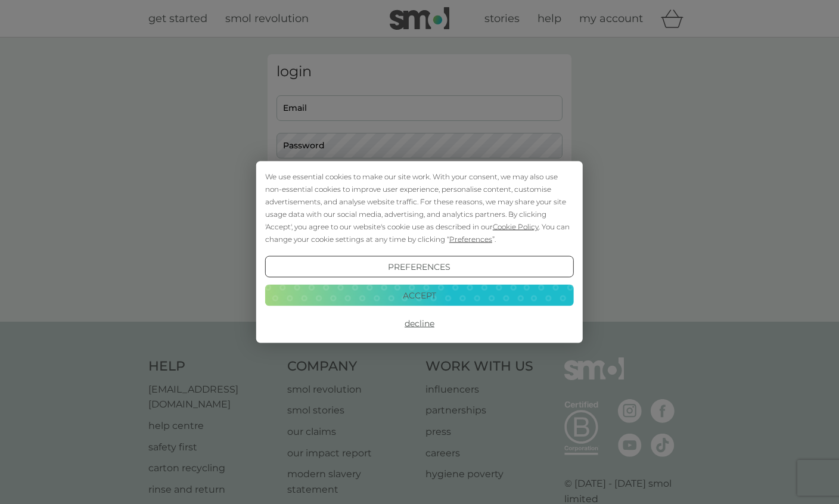  Describe the element at coordinates (420, 295) in the screenshot. I see `button: Accept` at that location.